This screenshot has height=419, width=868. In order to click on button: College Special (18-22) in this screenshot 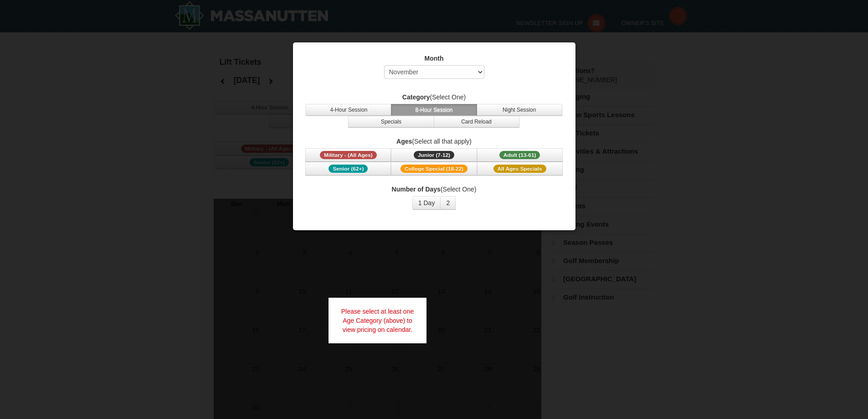, I will do `click(434, 169)`.